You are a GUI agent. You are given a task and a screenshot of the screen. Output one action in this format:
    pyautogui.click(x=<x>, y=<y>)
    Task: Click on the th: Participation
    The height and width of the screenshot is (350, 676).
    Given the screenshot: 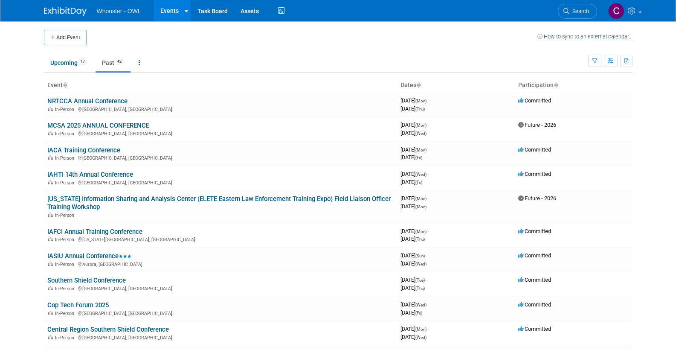 What is the action you would take?
    pyautogui.click(x=574, y=85)
    